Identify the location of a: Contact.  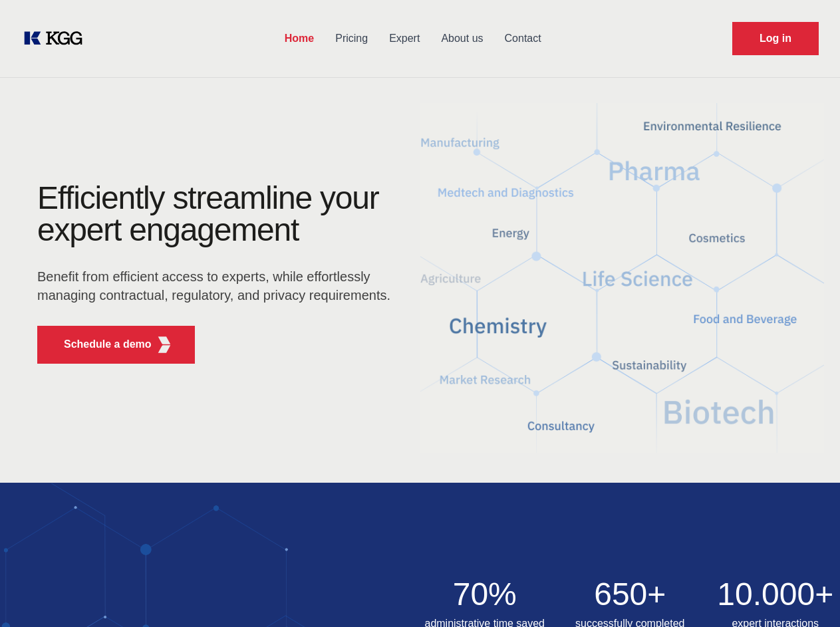
(523, 38).